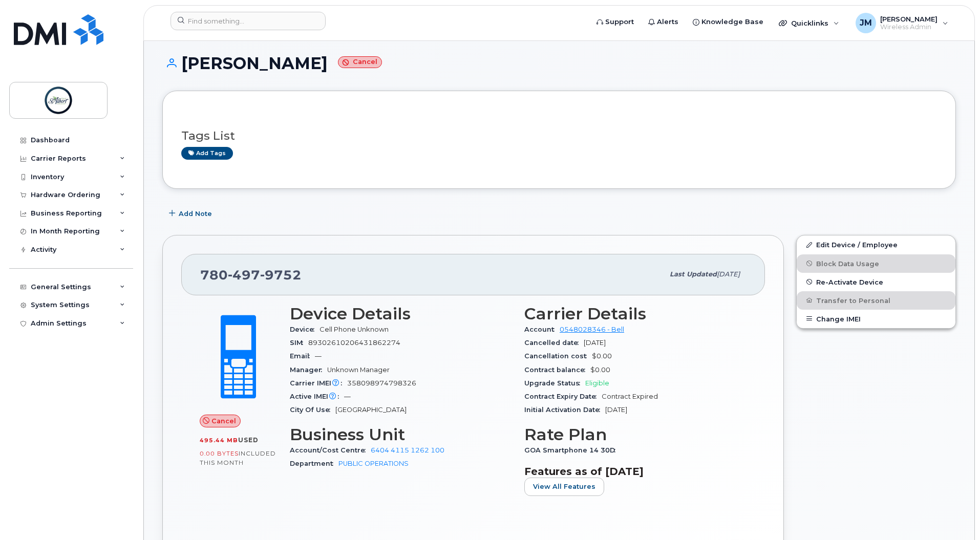 The width and height of the screenshot is (980, 540). I want to click on button: View All Features, so click(565, 487).